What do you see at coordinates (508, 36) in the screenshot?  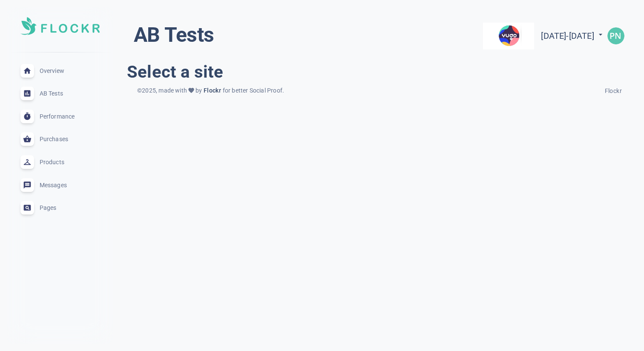 I see `img: yugo` at bounding box center [508, 36].